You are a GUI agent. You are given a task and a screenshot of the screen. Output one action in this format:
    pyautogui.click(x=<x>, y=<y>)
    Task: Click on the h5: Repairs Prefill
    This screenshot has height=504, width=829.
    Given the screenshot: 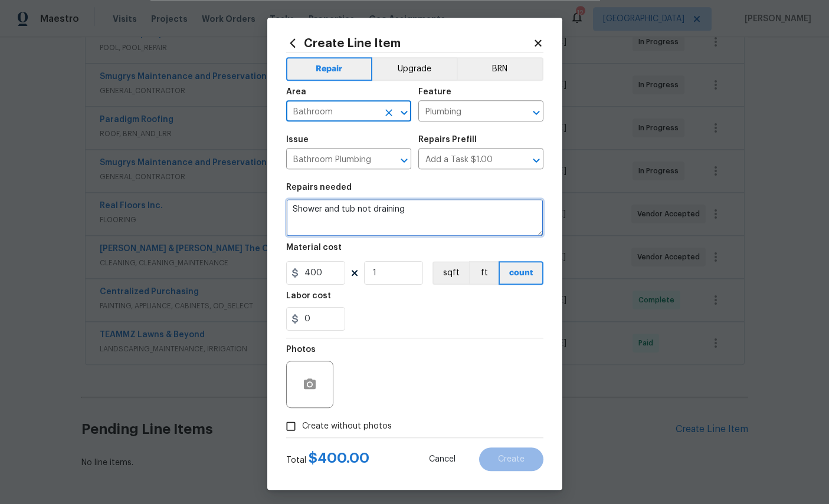 What is the action you would take?
    pyautogui.click(x=447, y=140)
    